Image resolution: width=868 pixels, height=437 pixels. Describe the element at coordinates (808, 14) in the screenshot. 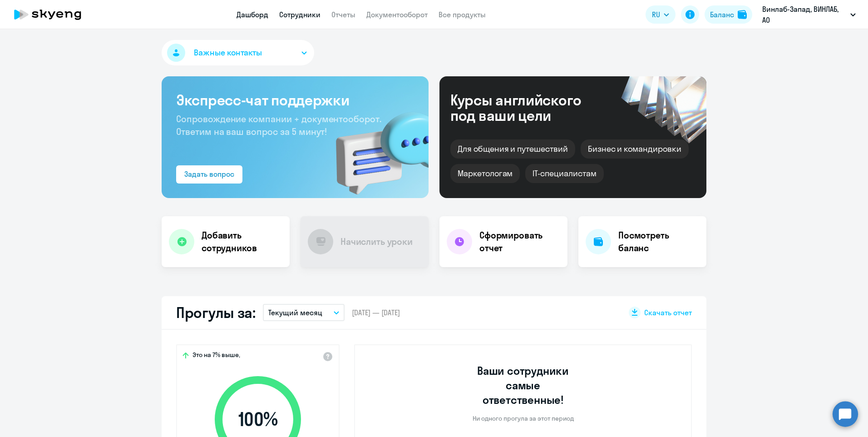

I see `button: Винлаб-Запад, ВИНЛАБ, АО` at that location.